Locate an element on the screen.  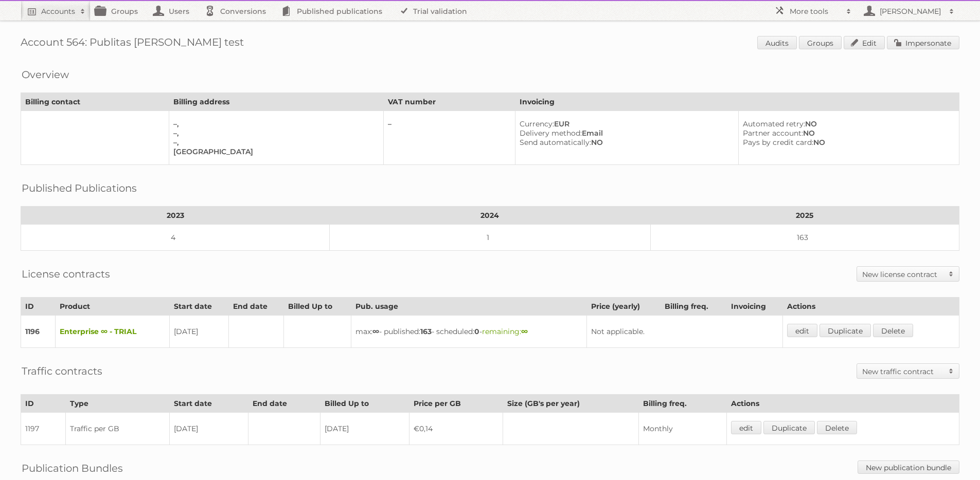
a: Accounts is located at coordinates (55, 11).